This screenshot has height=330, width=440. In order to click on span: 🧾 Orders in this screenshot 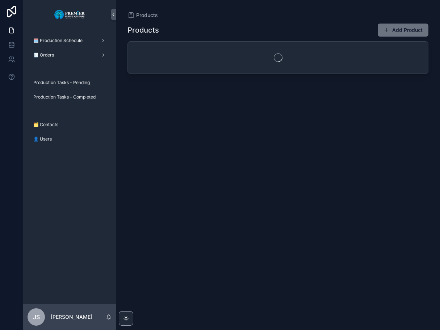, I will do `click(43, 55)`.